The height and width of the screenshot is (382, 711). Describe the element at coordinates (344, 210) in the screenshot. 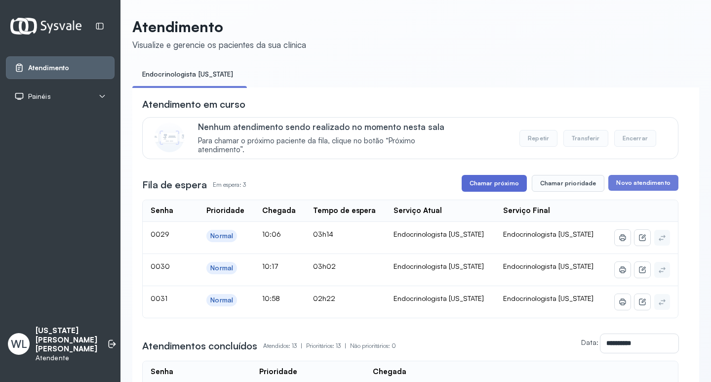

I see `div: Tempo de espera` at that location.